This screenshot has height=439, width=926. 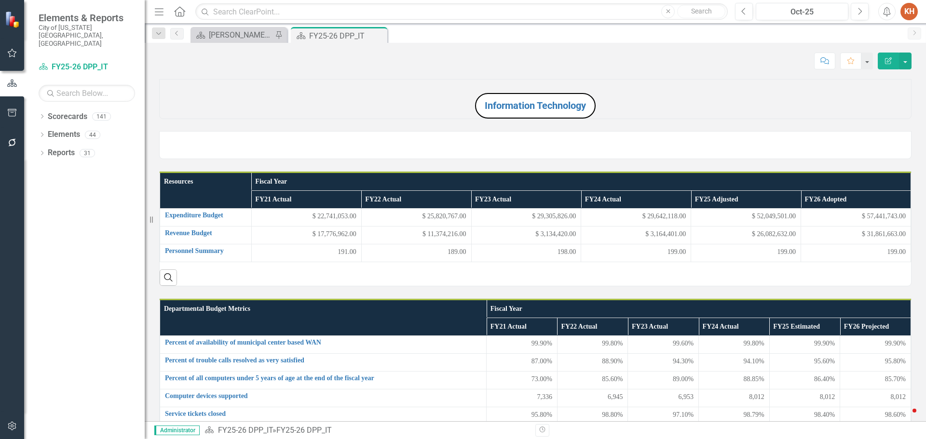 What do you see at coordinates (461, 12) in the screenshot?
I see `input: Search ClearPoint...` at bounding box center [461, 12].